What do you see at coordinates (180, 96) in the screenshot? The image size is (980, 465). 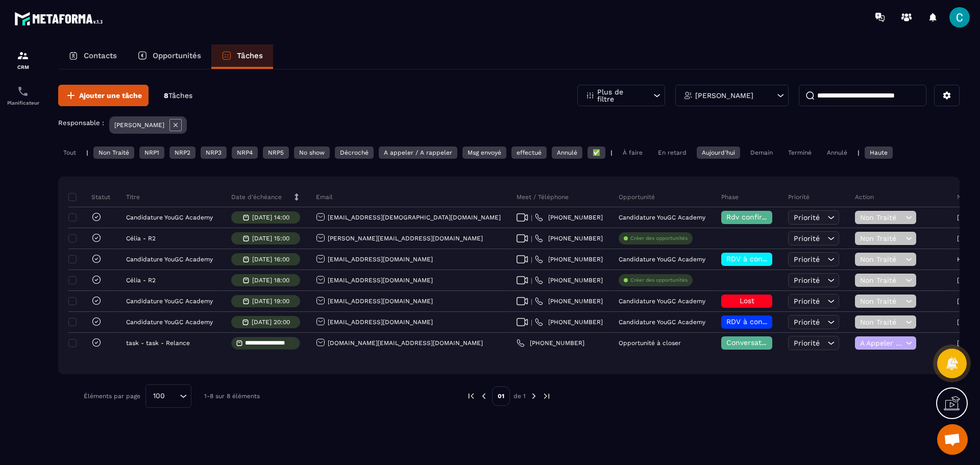 I see `span: Tâches` at bounding box center [180, 96].